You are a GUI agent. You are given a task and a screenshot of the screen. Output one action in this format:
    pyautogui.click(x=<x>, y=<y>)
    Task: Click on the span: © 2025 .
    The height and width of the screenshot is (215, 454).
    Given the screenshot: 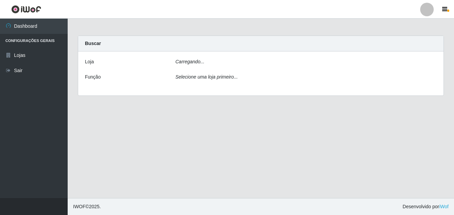 What is the action you would take?
    pyautogui.click(x=87, y=206)
    